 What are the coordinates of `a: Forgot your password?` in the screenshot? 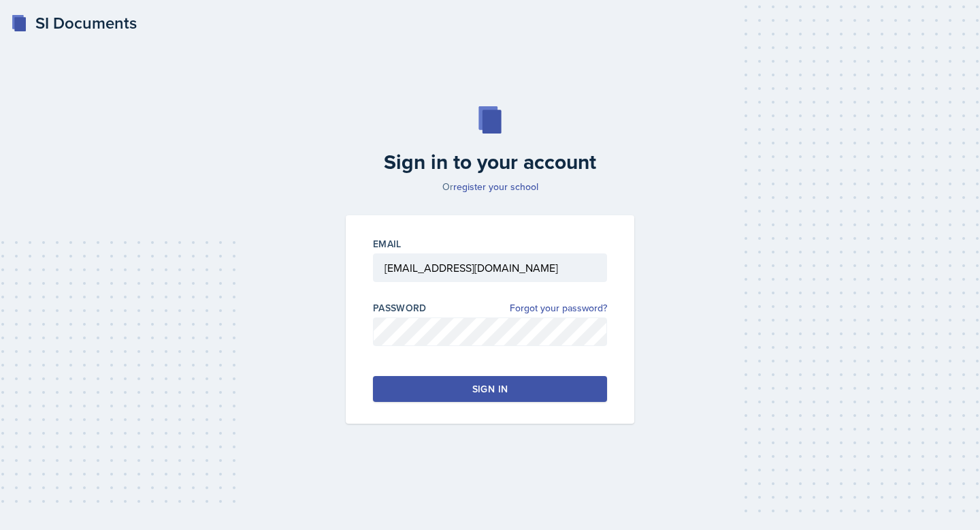 It's located at (558, 308).